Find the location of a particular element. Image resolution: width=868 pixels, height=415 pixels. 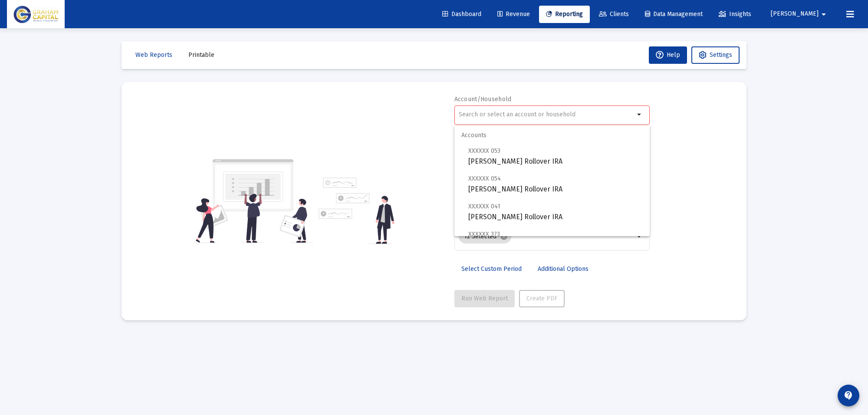

mat-chip: 12 Selected is located at coordinates (485, 237).